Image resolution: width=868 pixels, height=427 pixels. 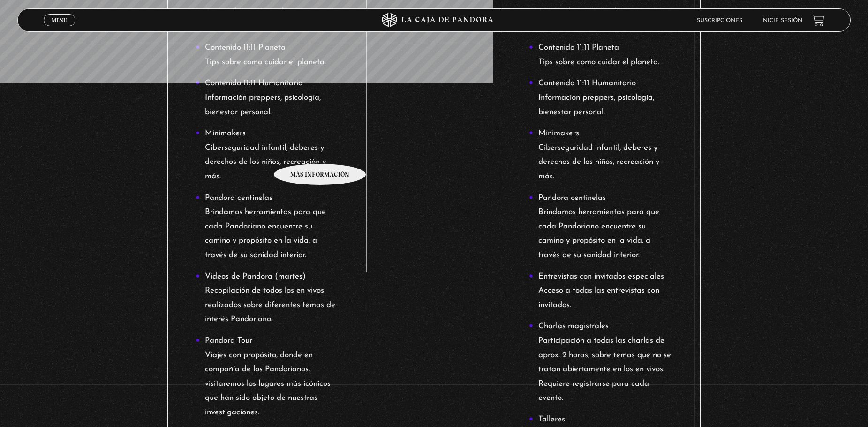 What do you see at coordinates (59, 29) in the screenshot?
I see `span: Cerrar` at bounding box center [59, 29].